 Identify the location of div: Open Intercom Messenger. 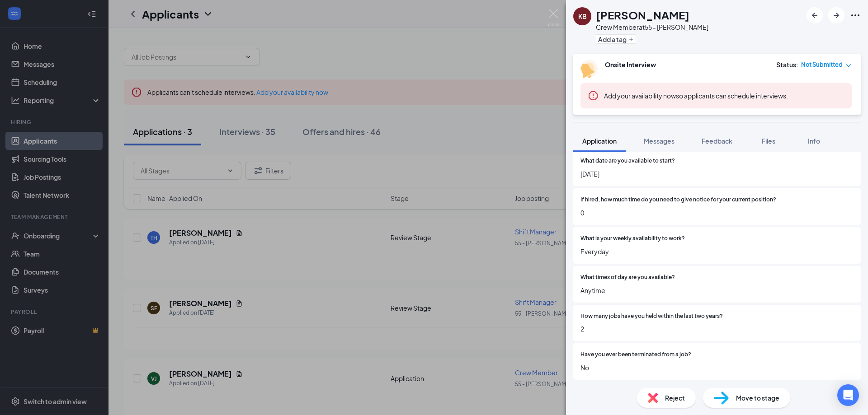
(848, 395).